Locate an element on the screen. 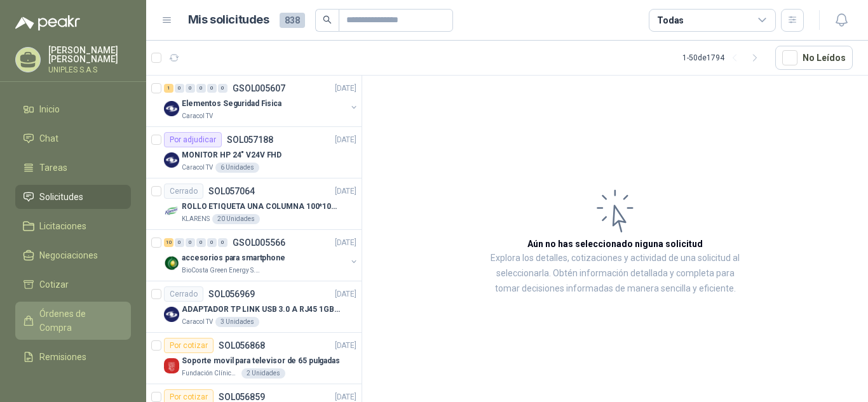  a: Licitaciones is located at coordinates (73, 226).